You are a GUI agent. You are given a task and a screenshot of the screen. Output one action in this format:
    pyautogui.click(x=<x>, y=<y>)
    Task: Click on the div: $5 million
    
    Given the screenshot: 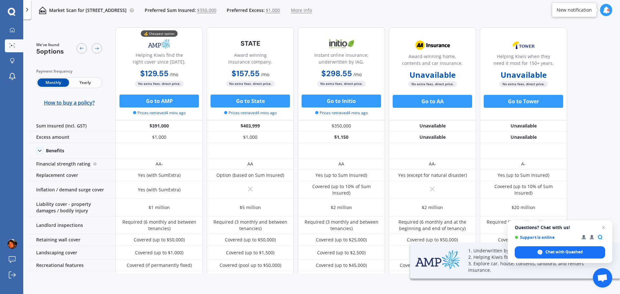 What is the action you would take?
    pyautogui.click(x=250, y=208)
    